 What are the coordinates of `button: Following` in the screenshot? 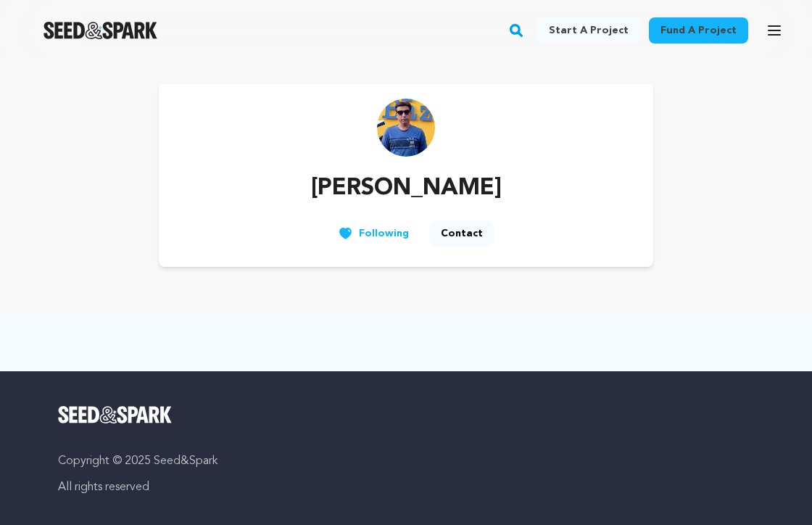 It's located at (374, 234).